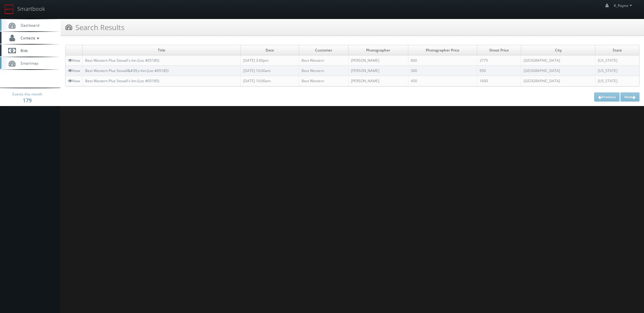  I want to click on td: Customer, so click(324, 50).